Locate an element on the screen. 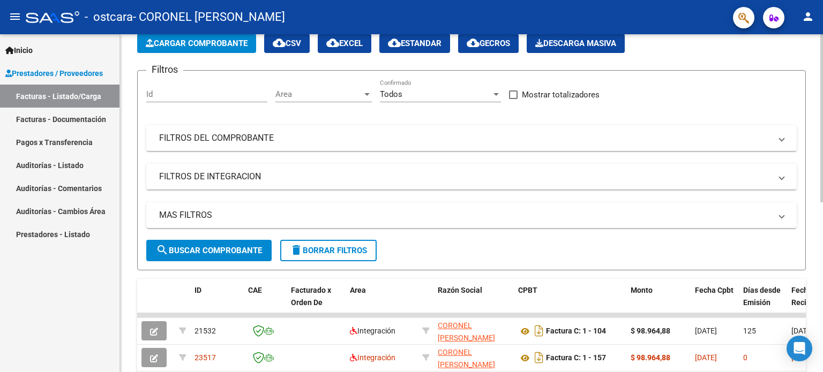 This screenshot has height=372, width=823. button: Descarga Masiva is located at coordinates (575, 43).